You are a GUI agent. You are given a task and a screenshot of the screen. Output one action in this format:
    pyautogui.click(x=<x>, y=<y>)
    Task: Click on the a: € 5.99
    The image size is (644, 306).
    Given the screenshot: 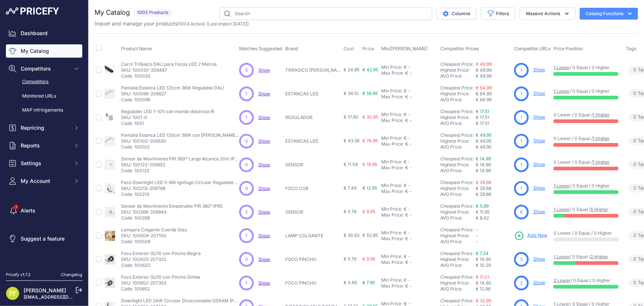 What is the action you would take?
    pyautogui.click(x=482, y=206)
    